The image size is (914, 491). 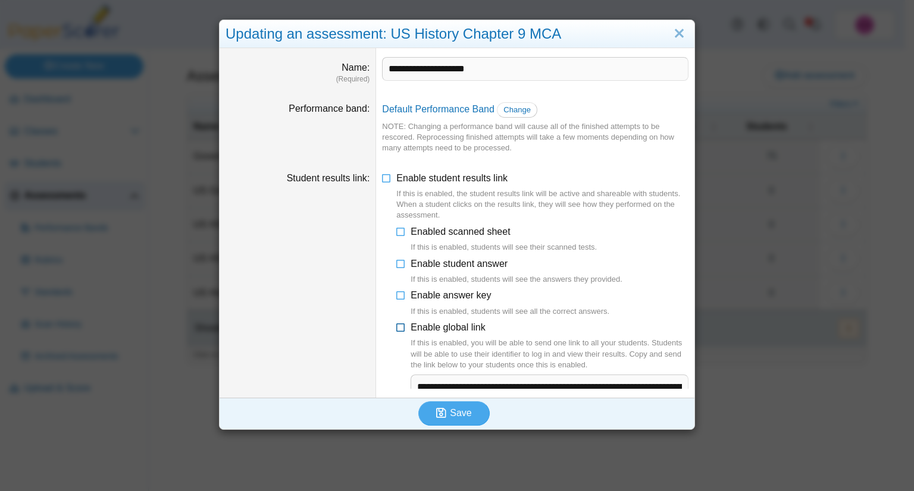 I want to click on span: Enable student results link, so click(x=542, y=197).